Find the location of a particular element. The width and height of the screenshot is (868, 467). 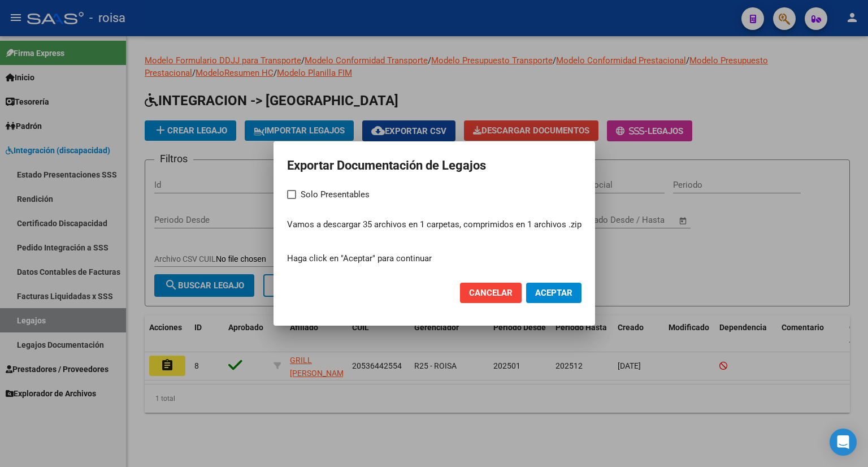

p: Haga click en "Aceptar" para continuar is located at coordinates (434, 241).